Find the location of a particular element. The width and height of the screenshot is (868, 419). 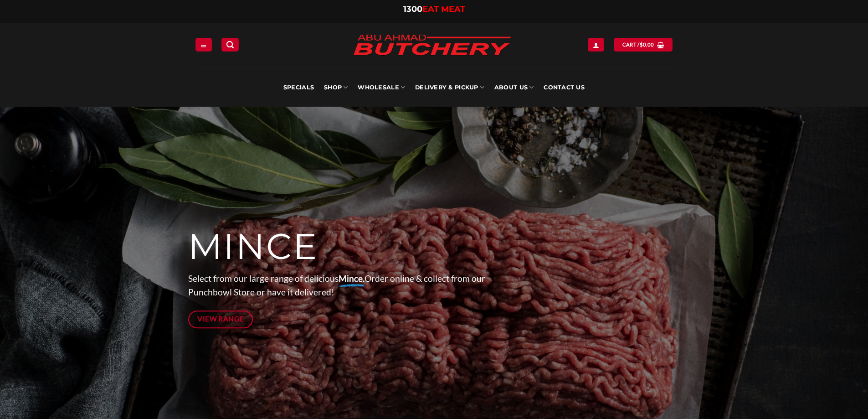

a: View Range is located at coordinates (220, 319).